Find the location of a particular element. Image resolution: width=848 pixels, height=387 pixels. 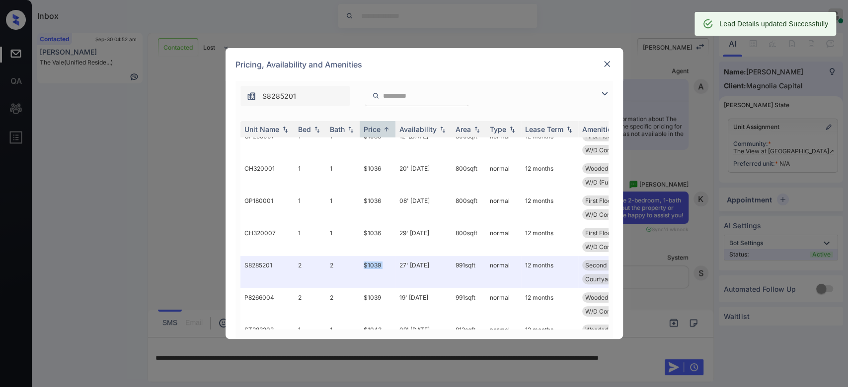

td: GP255007 is located at coordinates (267, 143).